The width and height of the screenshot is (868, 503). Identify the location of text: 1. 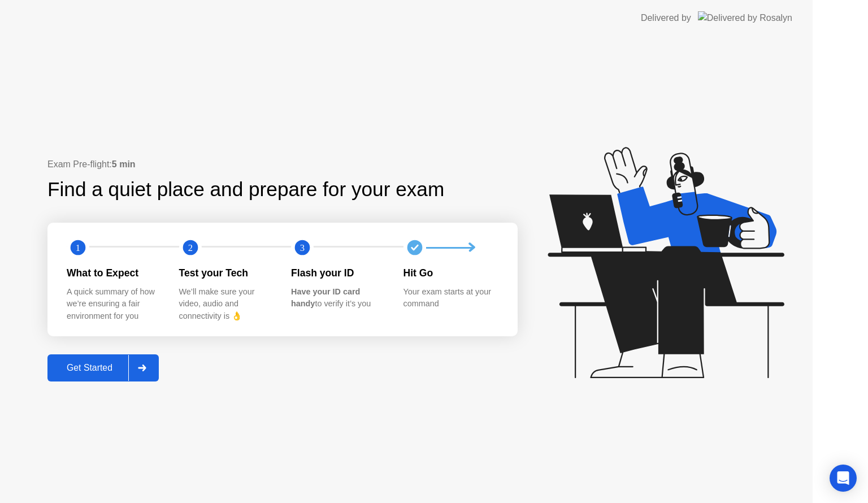
(78, 247).